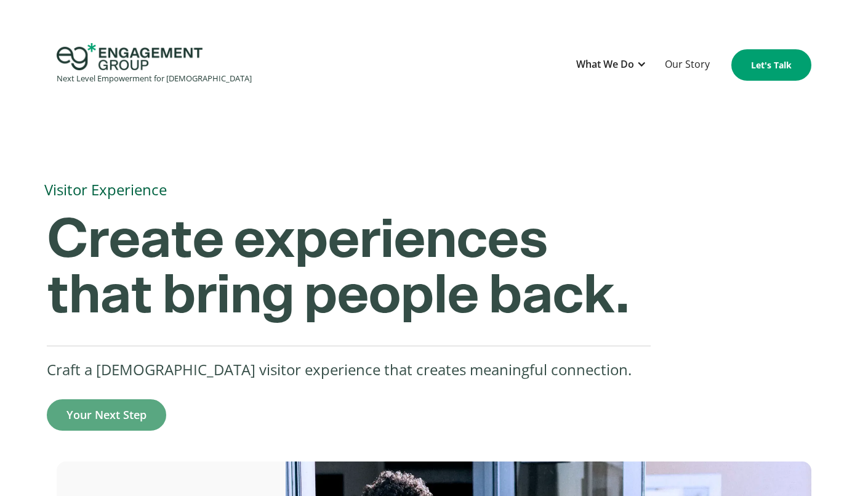 Image resolution: width=868 pixels, height=496 pixels. I want to click on h1: Visitor Experience, so click(422, 189).